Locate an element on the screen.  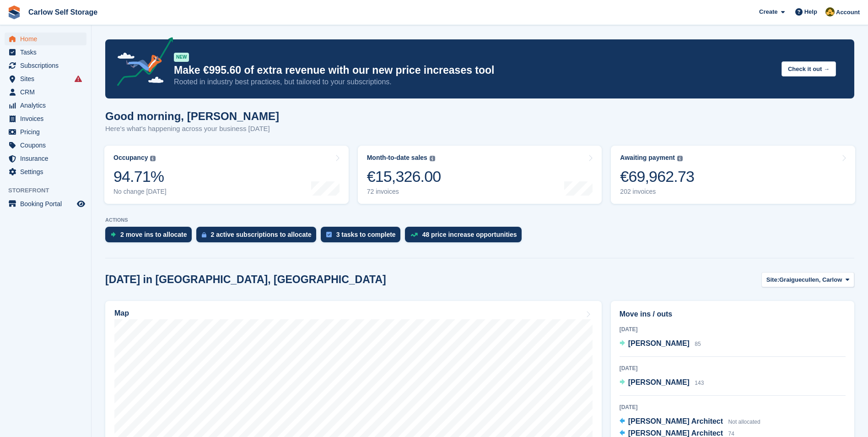
img: Kevin Moore is located at coordinates (830, 12).